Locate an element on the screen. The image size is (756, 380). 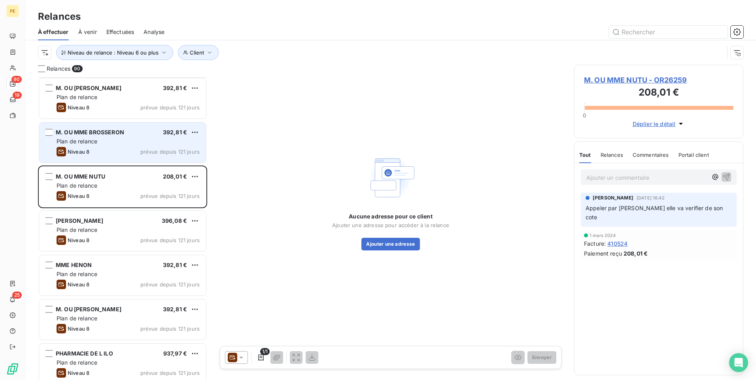
span: Facture : is located at coordinates (595, 244).